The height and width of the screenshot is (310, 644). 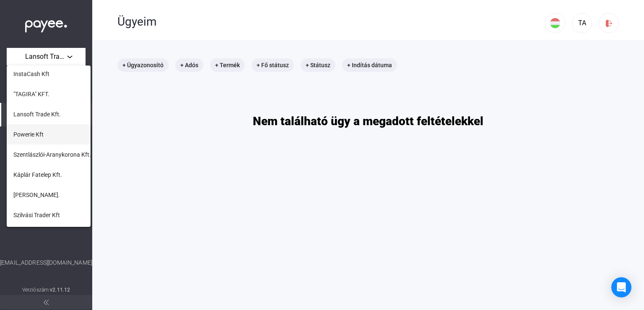 I want to click on span: Powerie Kft, so click(x=28, y=134).